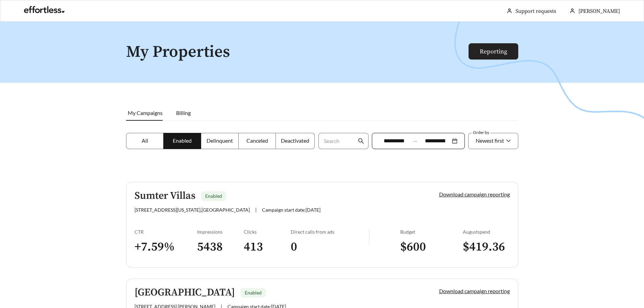 This screenshot has height=308, width=644. What do you see at coordinates (330, 247) in the screenshot?
I see `h3: 0` at bounding box center [330, 247].